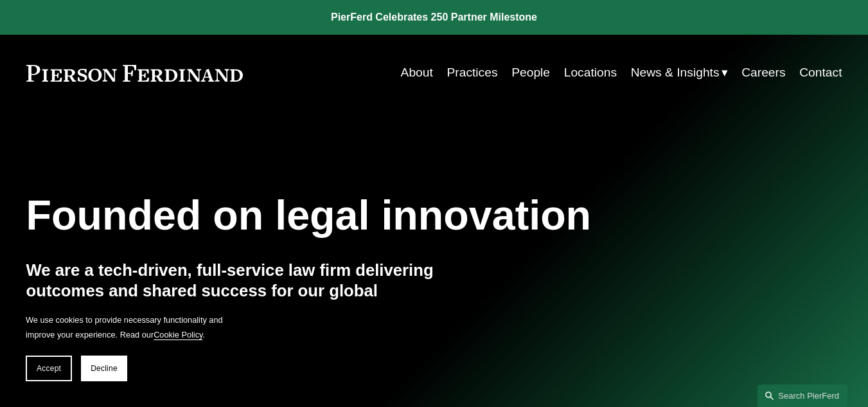  What do you see at coordinates (104, 368) in the screenshot?
I see `button: Decline` at bounding box center [104, 368].